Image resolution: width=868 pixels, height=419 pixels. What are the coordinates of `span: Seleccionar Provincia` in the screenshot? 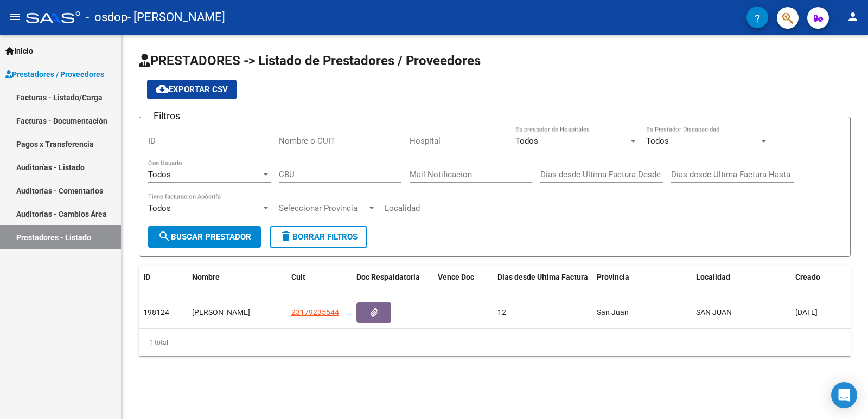 It's located at (323, 208).